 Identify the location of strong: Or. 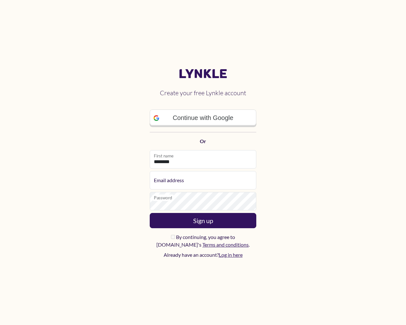
(203, 141).